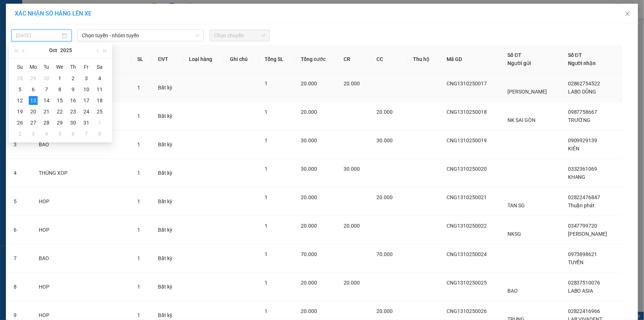  I want to click on button: Oct, so click(53, 50).